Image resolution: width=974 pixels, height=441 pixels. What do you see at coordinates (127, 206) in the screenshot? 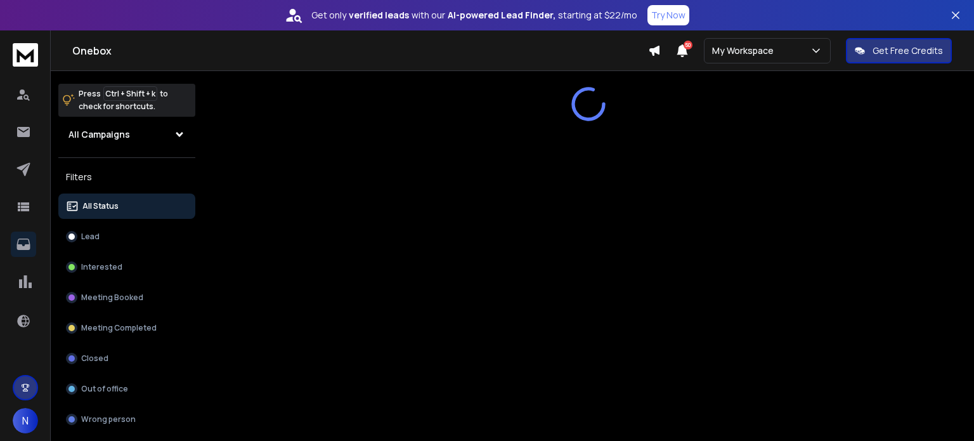
I see `button: All Status` at bounding box center [127, 206].